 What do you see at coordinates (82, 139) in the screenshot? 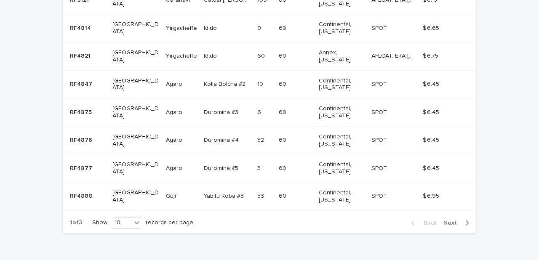
I see `p: RF4876` at bounding box center [82, 139].